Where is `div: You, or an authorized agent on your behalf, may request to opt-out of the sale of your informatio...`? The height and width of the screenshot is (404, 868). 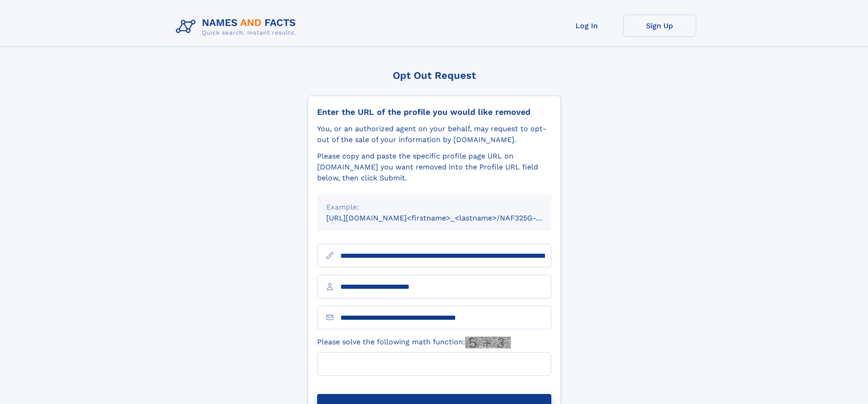
div: You, or an authorized agent on your behalf, may request to opt-out of the sale of your informatio... is located at coordinates (434, 135).